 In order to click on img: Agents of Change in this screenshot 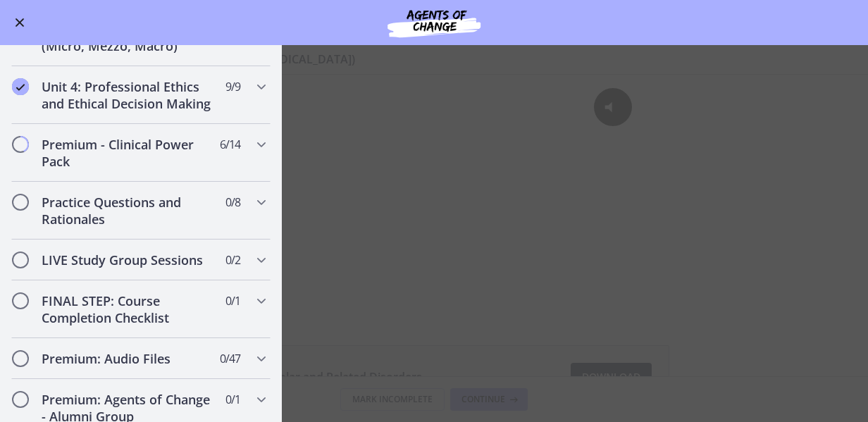, I will do `click(434, 23)`.